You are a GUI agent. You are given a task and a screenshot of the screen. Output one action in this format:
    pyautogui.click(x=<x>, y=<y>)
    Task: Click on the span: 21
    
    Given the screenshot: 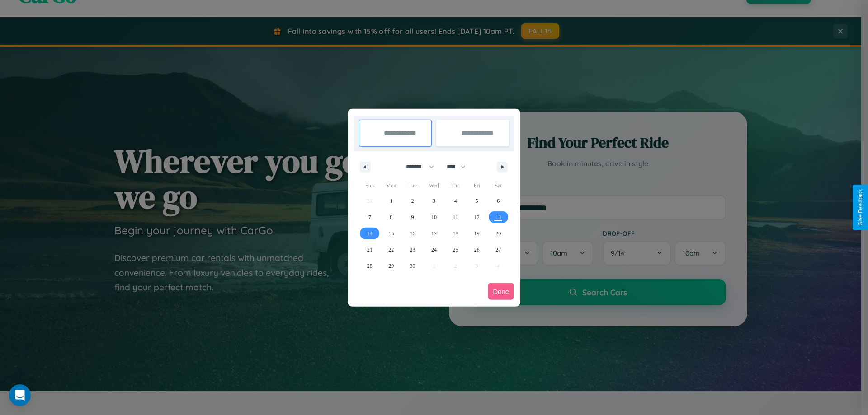 What is the action you would take?
    pyautogui.click(x=370, y=250)
    